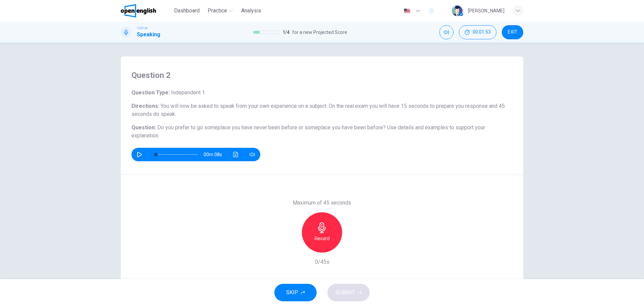  I want to click on button: Record, so click(322, 232).